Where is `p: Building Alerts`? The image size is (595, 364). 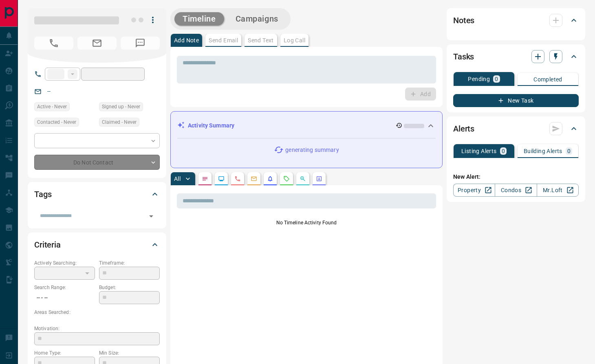 p: Building Alerts is located at coordinates (543, 151).